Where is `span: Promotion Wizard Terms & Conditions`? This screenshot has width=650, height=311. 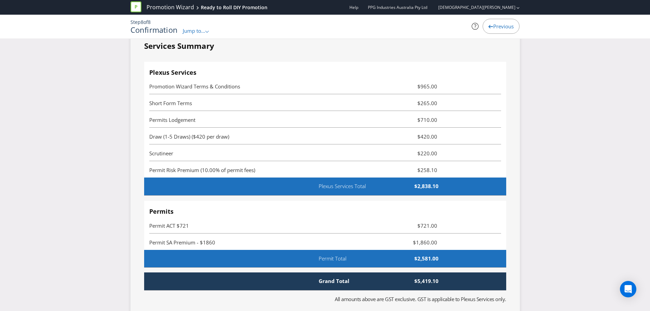
span: Promotion Wizard Terms & Conditions is located at coordinates (195, 86).